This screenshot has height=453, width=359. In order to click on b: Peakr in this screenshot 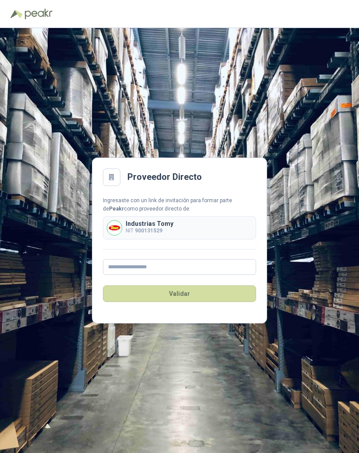, I will do `click(116, 209)`.